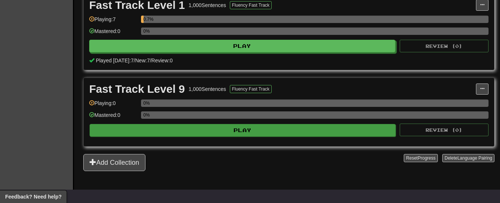 The image size is (500, 203). Describe the element at coordinates (475, 158) in the screenshot. I see `span: Language Pairing` at that location.